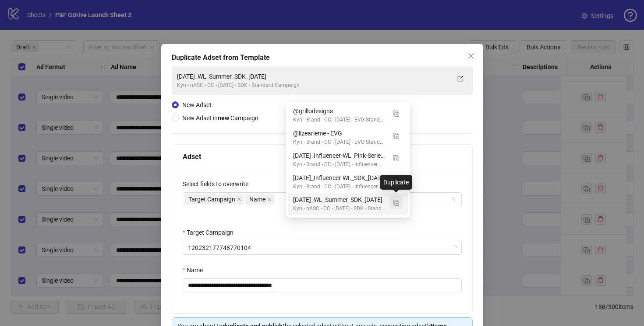 This screenshot has height=326, width=644. What do you see at coordinates (470, 56) in the screenshot?
I see `button: Close` at bounding box center [470, 56].